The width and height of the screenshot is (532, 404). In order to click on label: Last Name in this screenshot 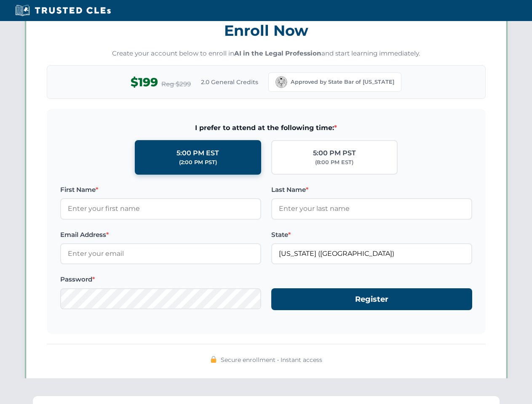, I will do `click(372, 190)`.